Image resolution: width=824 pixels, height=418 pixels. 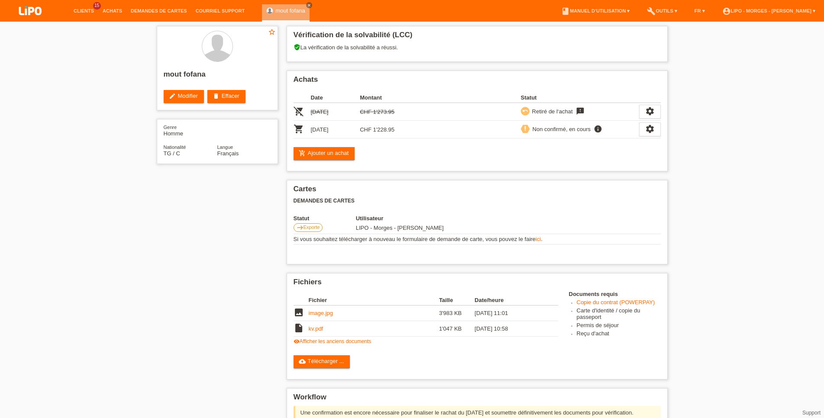 What do you see at coordinates (615, 294) in the screenshot?
I see `h4: Documents requis` at bounding box center [615, 294].